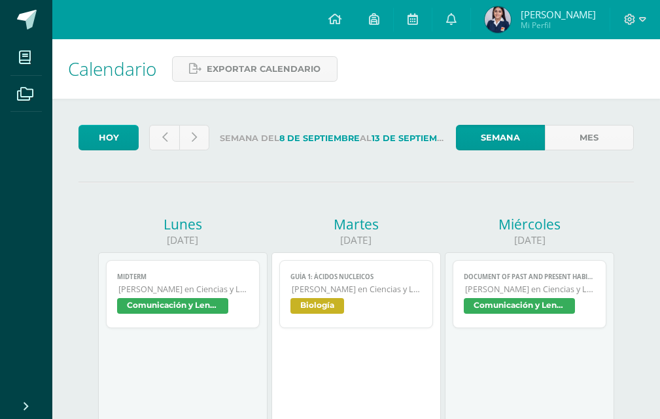  Describe the element at coordinates (414, 138) in the screenshot. I see `strong: 13 de Septiembre` at that location.